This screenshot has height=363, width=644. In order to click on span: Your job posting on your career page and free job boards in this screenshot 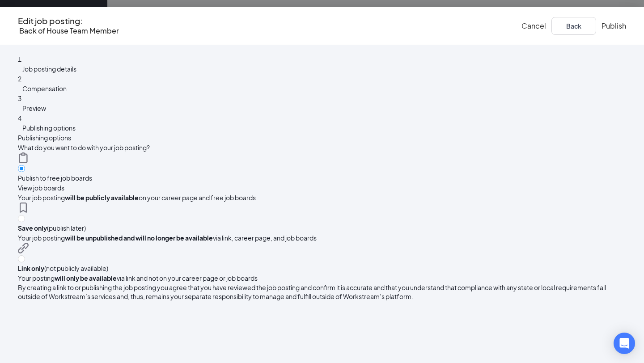, I will do `click(137, 198)`.